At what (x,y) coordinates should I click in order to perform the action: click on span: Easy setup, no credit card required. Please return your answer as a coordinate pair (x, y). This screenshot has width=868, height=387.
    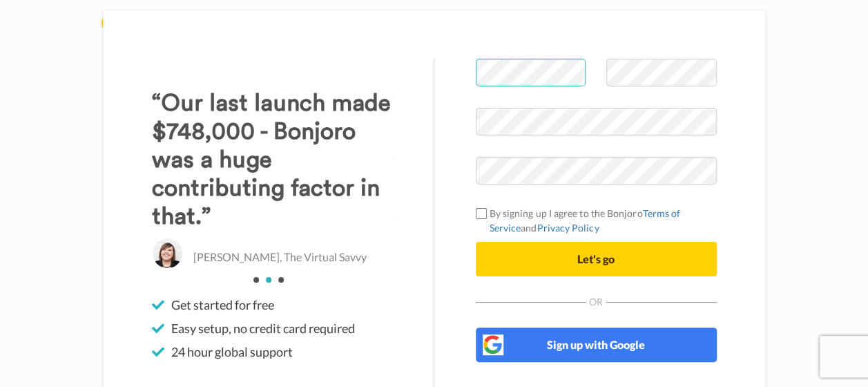
    Looking at the image, I should click on (263, 328).